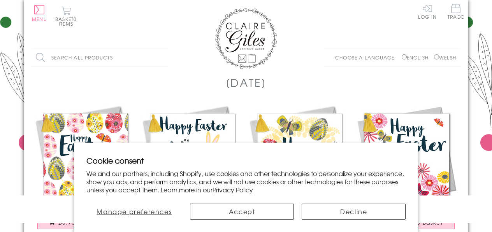 The width and height of the screenshot is (492, 232). What do you see at coordinates (456, 12) in the screenshot?
I see `a: Trade` at bounding box center [456, 12].